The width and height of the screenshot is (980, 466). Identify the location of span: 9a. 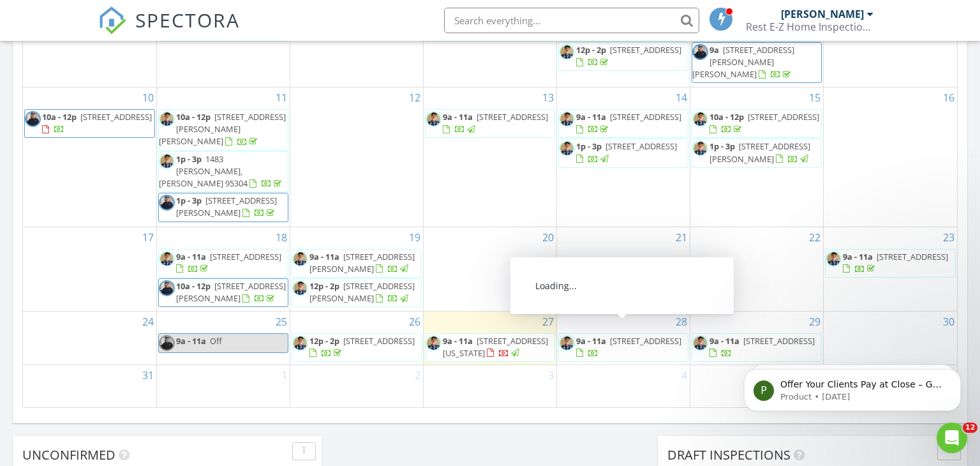
(714, 50).